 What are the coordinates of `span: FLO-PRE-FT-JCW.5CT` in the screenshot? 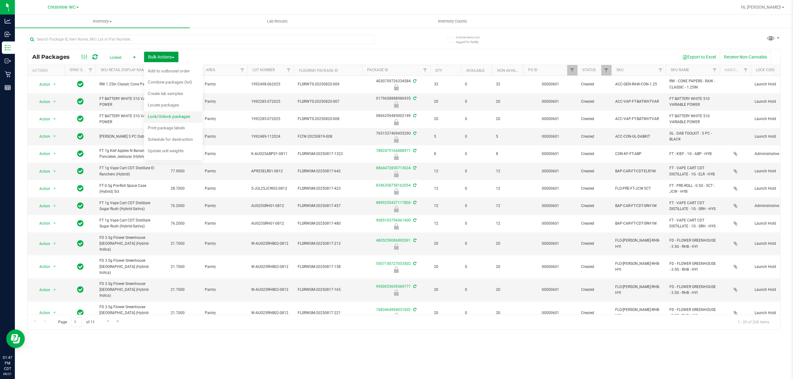 It's located at (638, 189).